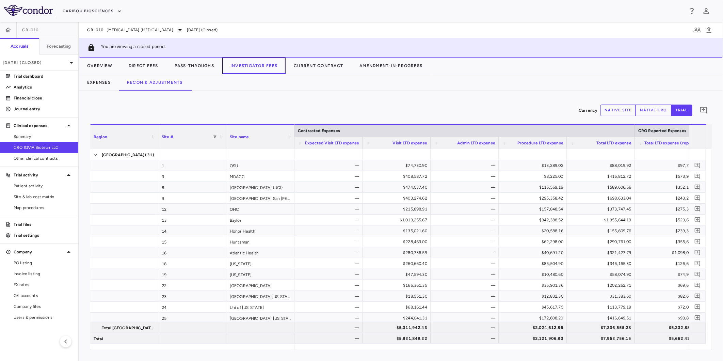 The height and width of the screenshot is (361, 723). I want to click on span: Site #, so click(168, 137).